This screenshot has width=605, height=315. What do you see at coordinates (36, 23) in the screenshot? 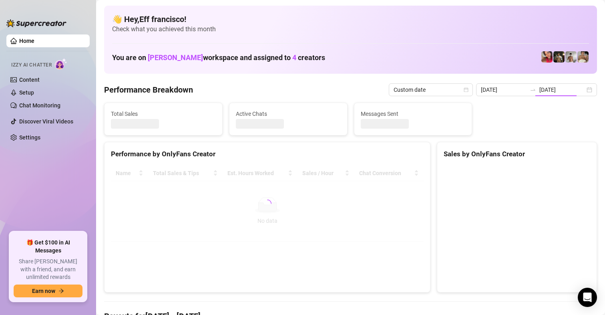
I see `img: logo-BBDzfeDw.svg` at bounding box center [36, 23].